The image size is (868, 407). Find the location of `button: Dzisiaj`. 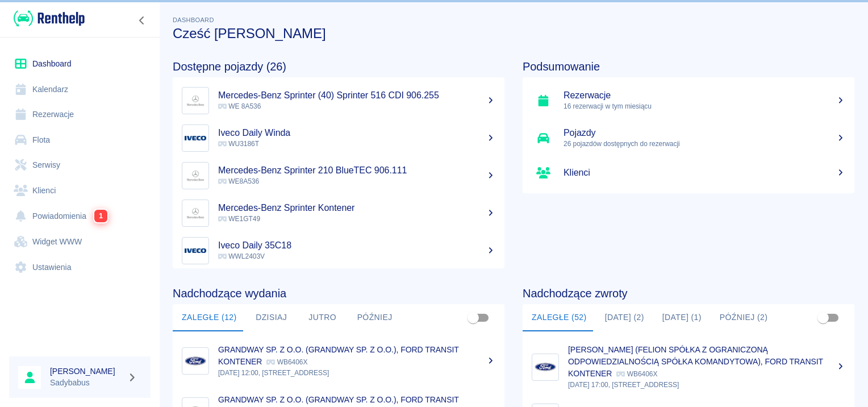

button: Dzisiaj is located at coordinates (272, 317).